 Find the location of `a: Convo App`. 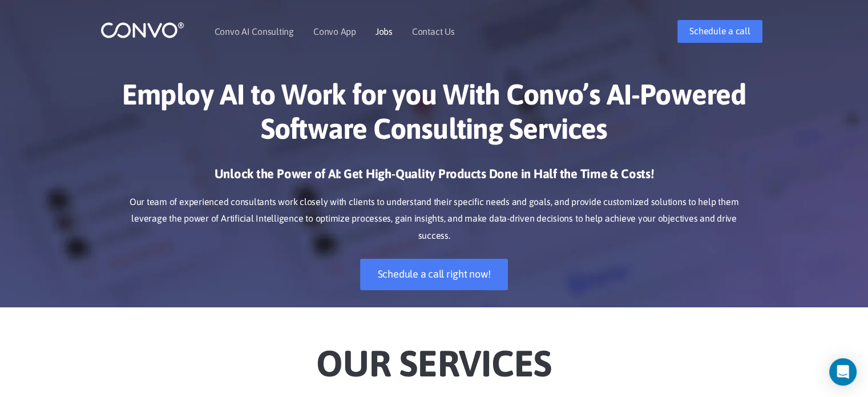

a: Convo App is located at coordinates (334, 31).